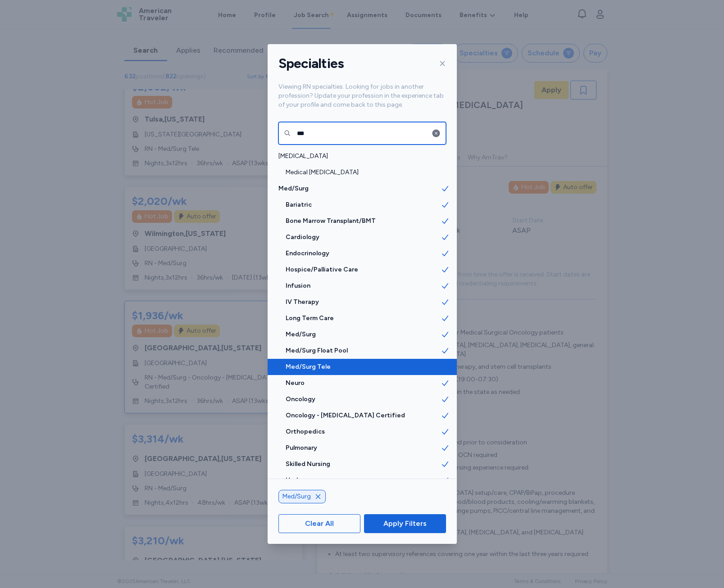 The width and height of the screenshot is (724, 588). What do you see at coordinates (319, 524) in the screenshot?
I see `button: Clear All` at bounding box center [319, 524].